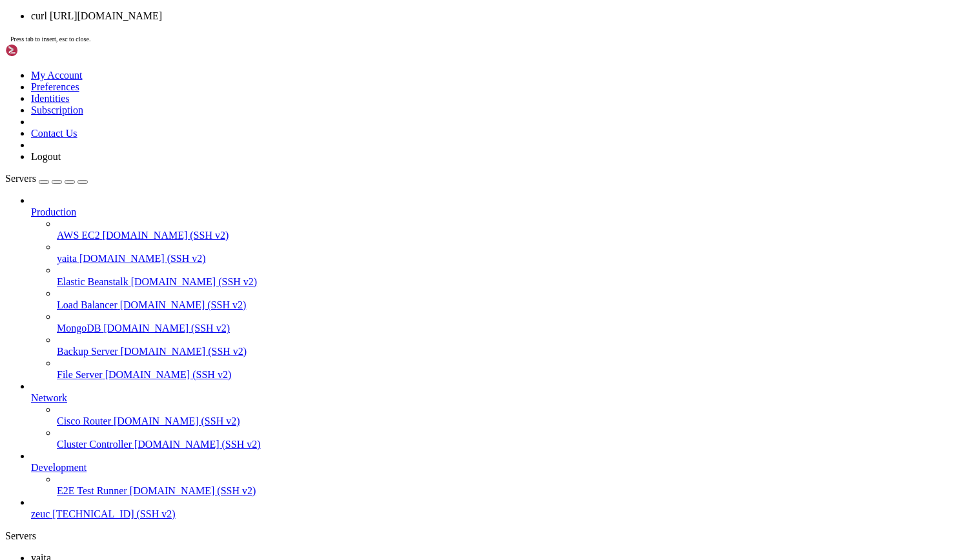  I want to click on x-row: Enable ESM Apps to receive additional future security updates., so click(403, 263).